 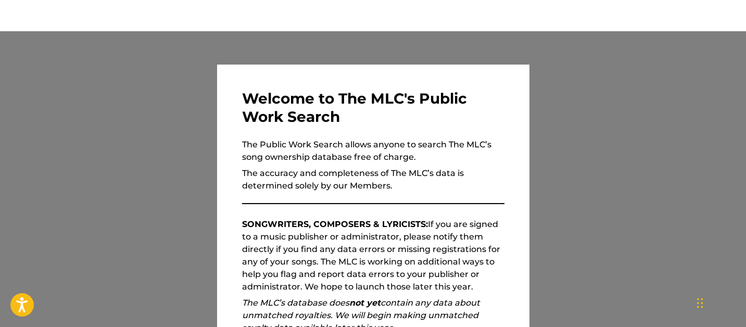 I want to click on p: If you are signed to a music publisher or administrator, please notify them directly if you find ..., so click(x=373, y=256).